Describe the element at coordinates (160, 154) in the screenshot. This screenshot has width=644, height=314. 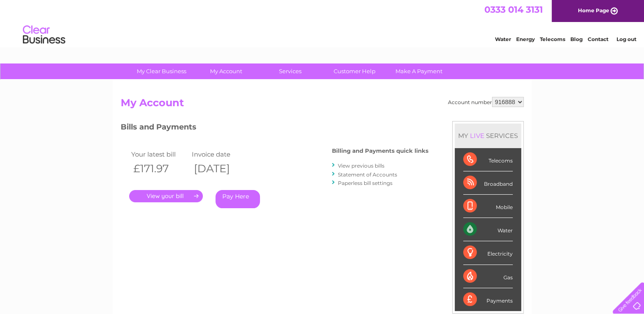
I see `td: Your latest bill` at that location.